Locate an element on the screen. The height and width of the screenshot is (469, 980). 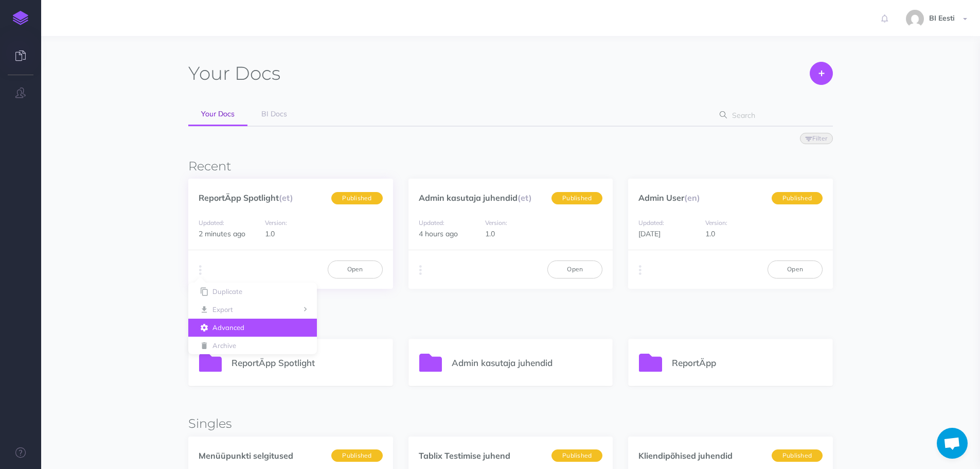
a: ReportÄpp Spotlight(et) is located at coordinates (246, 198).